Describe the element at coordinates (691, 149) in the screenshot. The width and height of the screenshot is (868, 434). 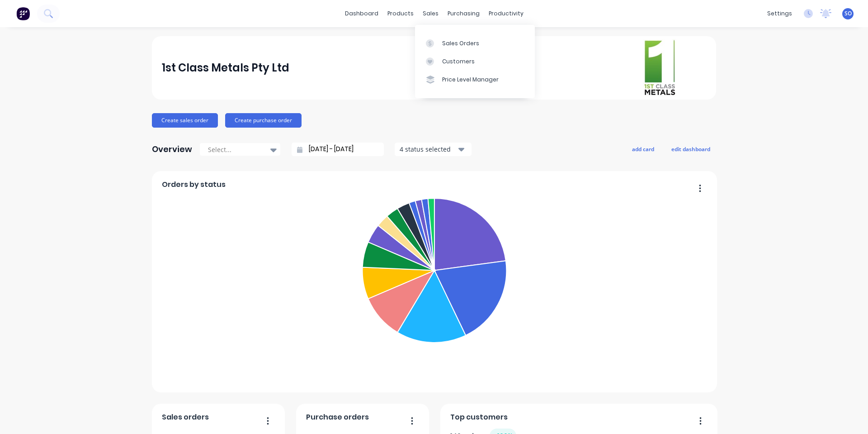
I see `button: edit dashboard` at that location.